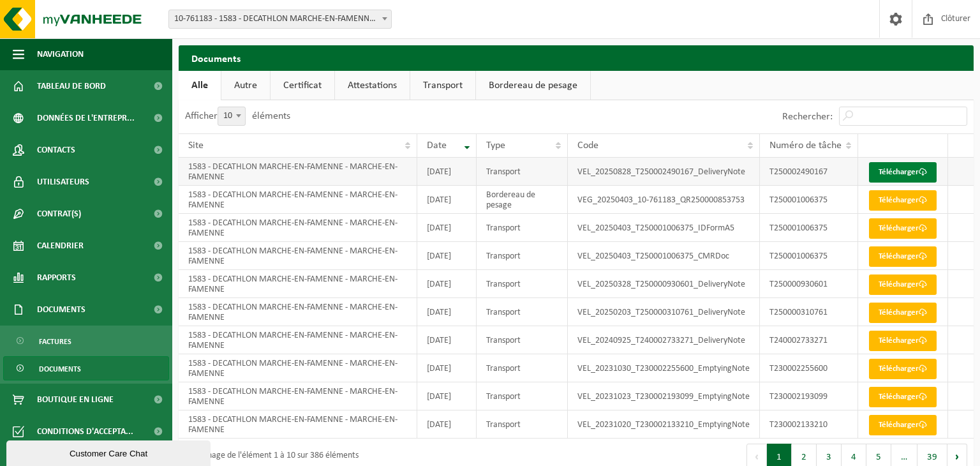 The height and width of the screenshot is (466, 980). What do you see at coordinates (807, 117) in the screenshot?
I see `label: Rechercher:` at bounding box center [807, 117].